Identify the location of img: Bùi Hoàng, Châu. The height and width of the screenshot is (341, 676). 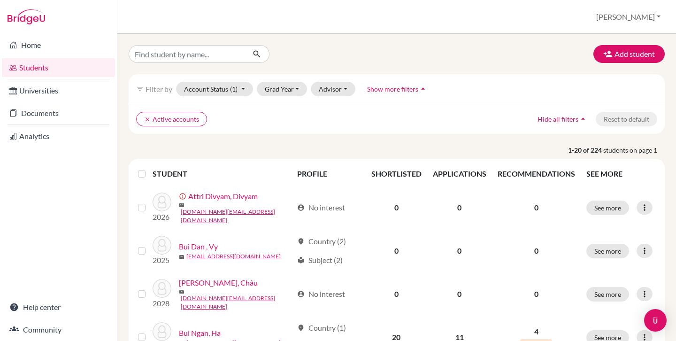
(162, 288).